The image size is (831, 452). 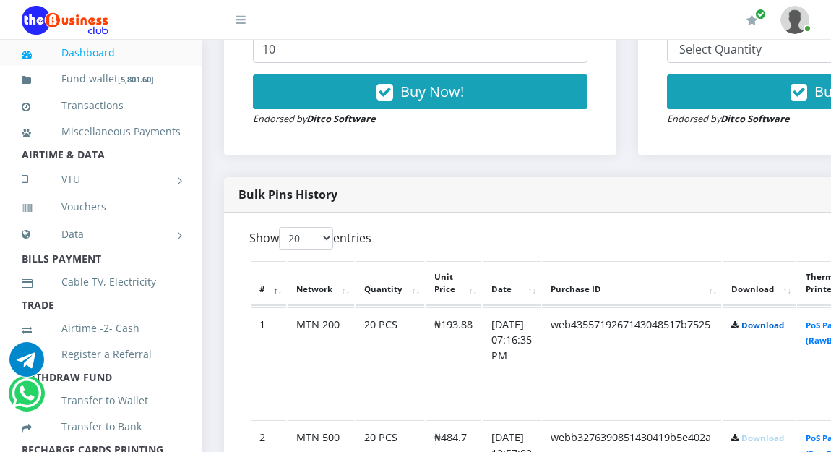 What do you see at coordinates (453, 283) in the screenshot?
I see `th: Unit Price: activate to sort column ascending` at bounding box center [453, 283].